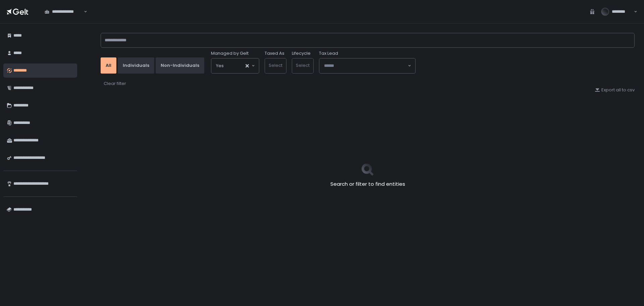  I want to click on button: Export all to csv, so click(615, 90).